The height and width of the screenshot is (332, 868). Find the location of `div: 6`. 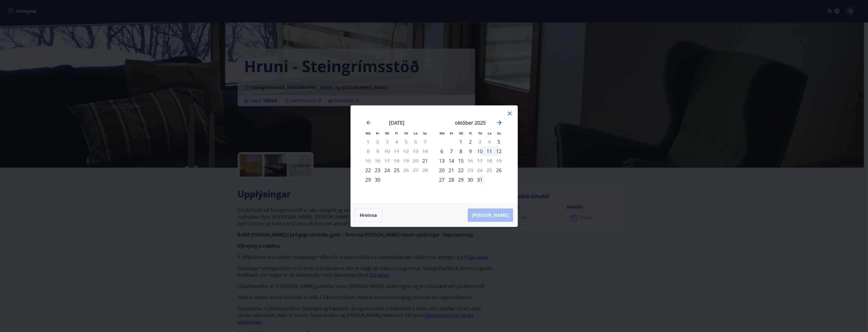

div: 6 is located at coordinates (442, 151).